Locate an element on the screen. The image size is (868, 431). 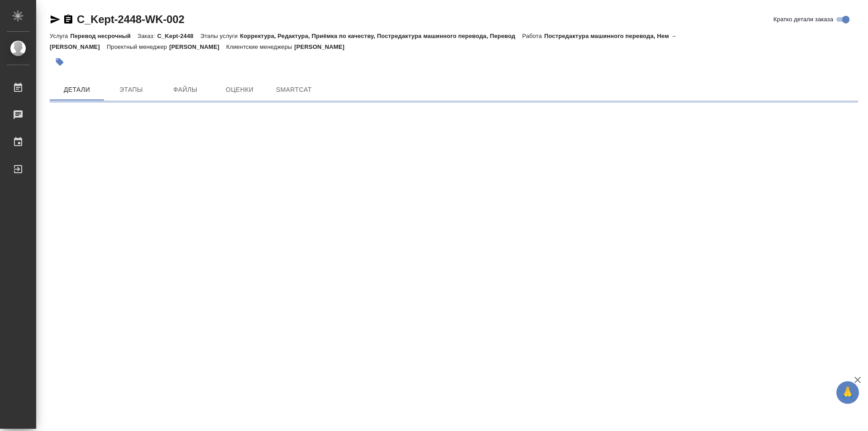
a: C_Kept-2448-WK-002 is located at coordinates (131, 19).